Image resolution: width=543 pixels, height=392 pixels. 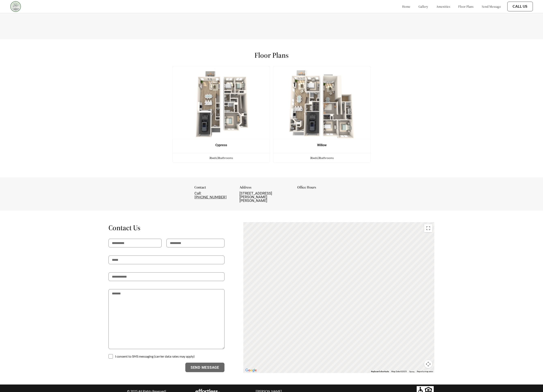 What do you see at coordinates (443, 6) in the screenshot?
I see `a: amenities` at bounding box center [443, 6].